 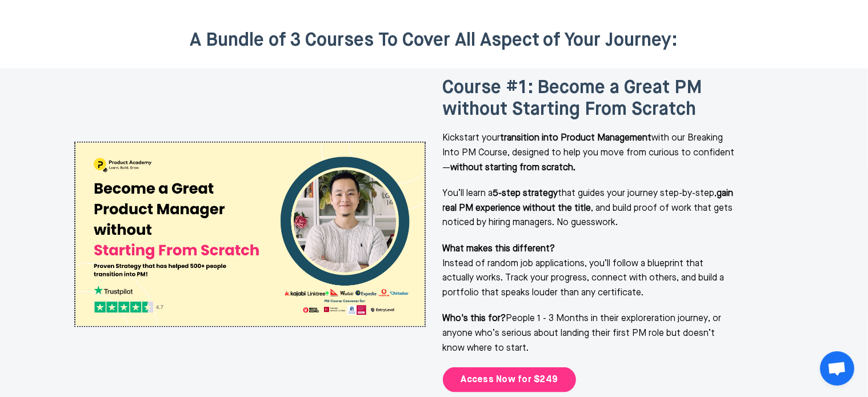 What do you see at coordinates (525, 194) in the screenshot?
I see `strong: 5-step strategy` at bounding box center [525, 194].